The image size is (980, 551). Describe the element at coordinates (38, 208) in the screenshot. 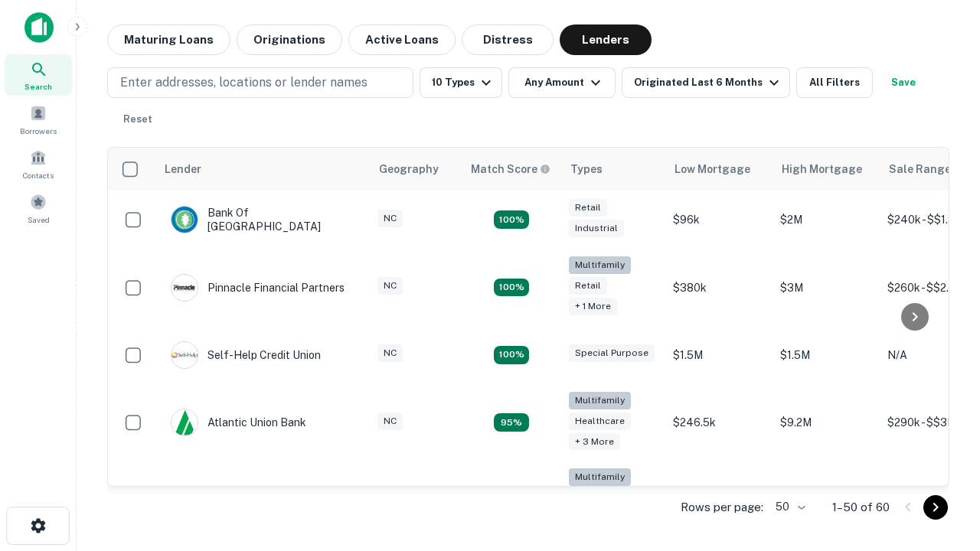

I see `a: Saved` at that location.